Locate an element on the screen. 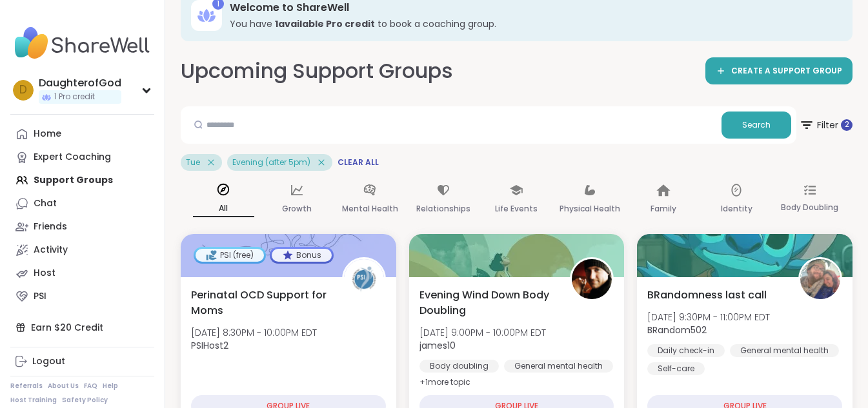  b: BRandom502 is located at coordinates (677, 330).